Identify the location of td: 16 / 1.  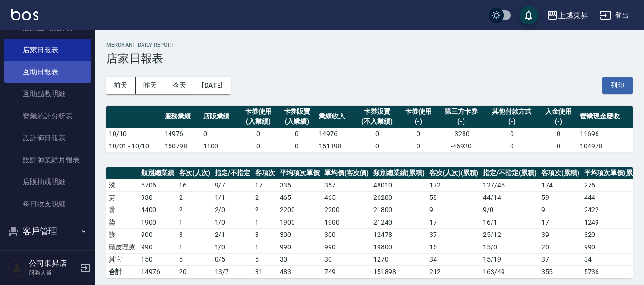
(510, 222).